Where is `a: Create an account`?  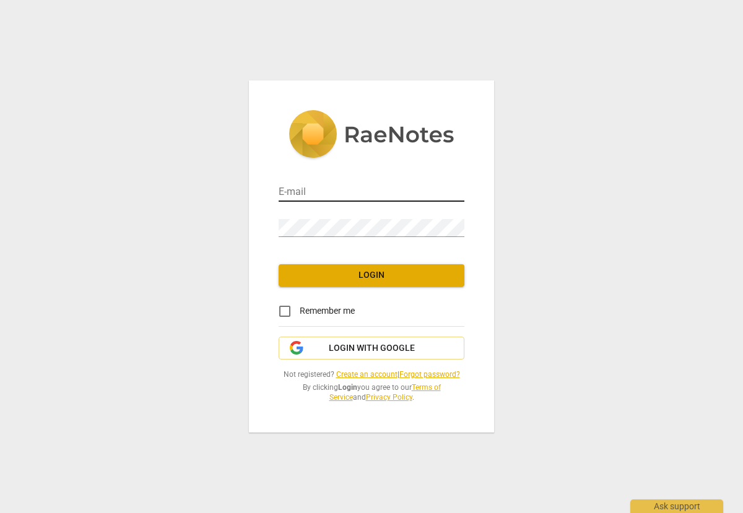 a: Create an account is located at coordinates (366, 375).